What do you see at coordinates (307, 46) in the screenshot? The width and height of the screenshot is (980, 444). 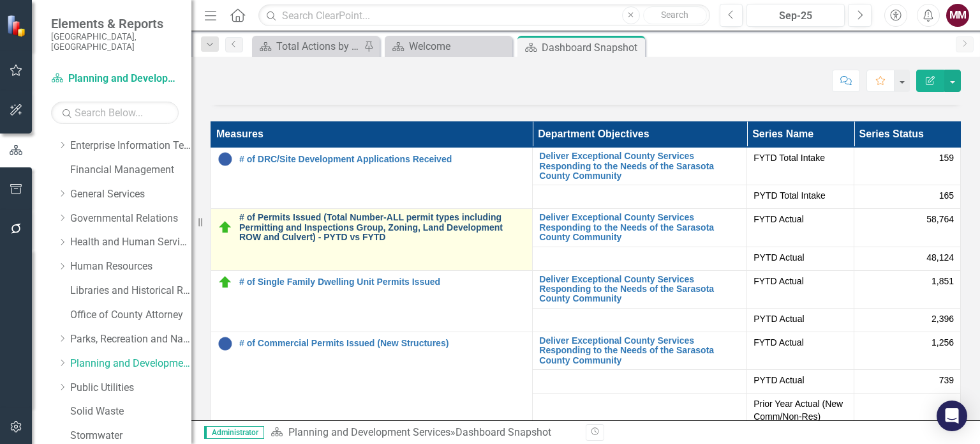 I see `a: Total Actions by Type` at bounding box center [307, 46].